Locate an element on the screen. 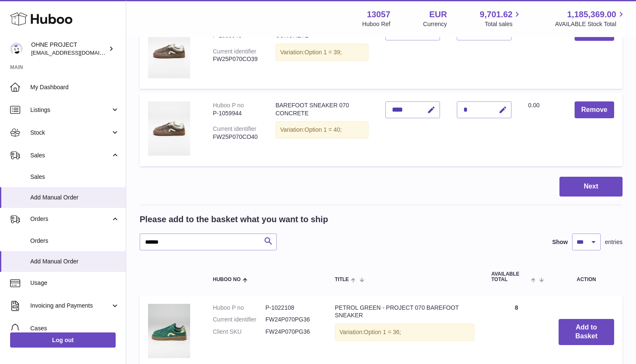 This screenshot has height=364, width=636. dt: Current identifier is located at coordinates (239, 319).